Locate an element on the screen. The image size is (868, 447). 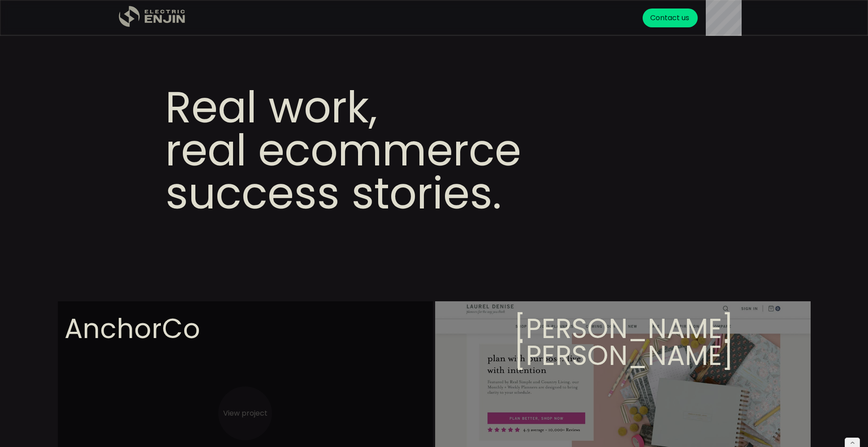
a: home is located at coordinates (152, 18).